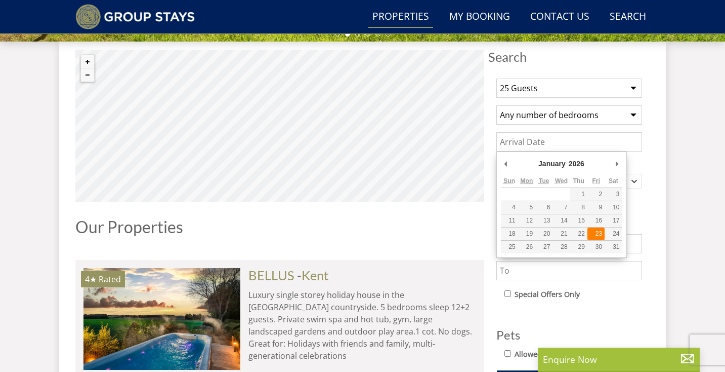  What do you see at coordinates (560, 17) in the screenshot?
I see `a: Contact Us` at bounding box center [560, 17].